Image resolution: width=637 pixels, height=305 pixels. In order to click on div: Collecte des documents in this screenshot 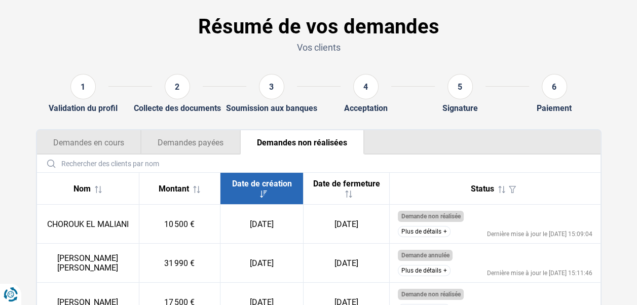, I will do `click(177, 108)`.